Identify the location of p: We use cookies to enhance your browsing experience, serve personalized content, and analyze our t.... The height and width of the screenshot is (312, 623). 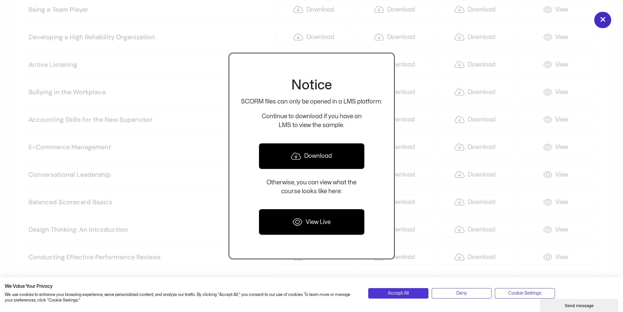
(182, 297).